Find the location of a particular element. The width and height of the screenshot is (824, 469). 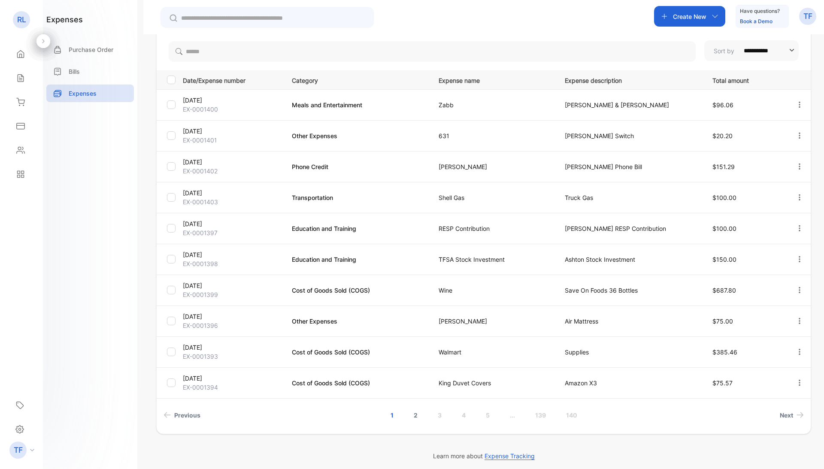

p: King Duvet Covers is located at coordinates (493, 383).